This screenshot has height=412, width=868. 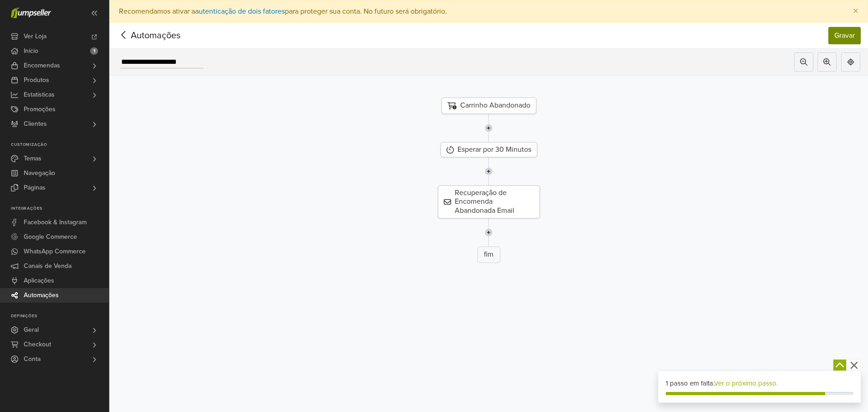 What do you see at coordinates (489, 202) in the screenshot?
I see `div: Recuperação de Encomenda Abandonada Email` at bounding box center [489, 202].